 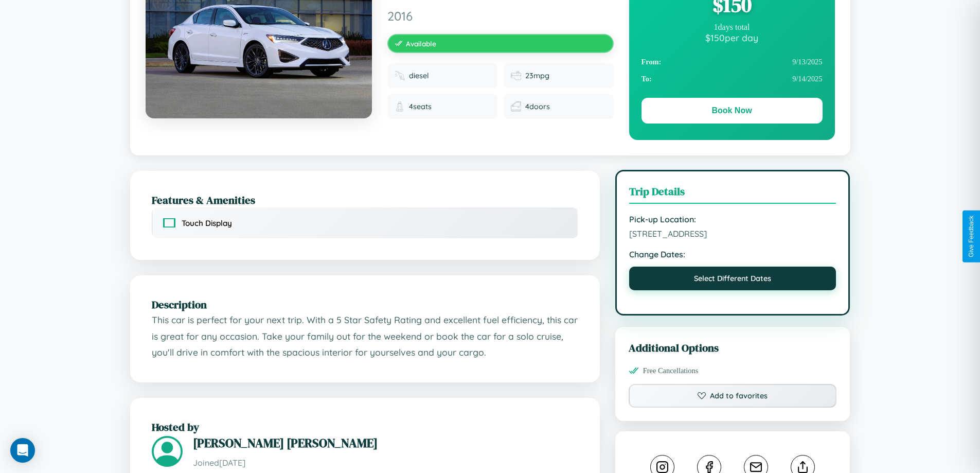 I want to click on strong: From:, so click(x=651, y=62).